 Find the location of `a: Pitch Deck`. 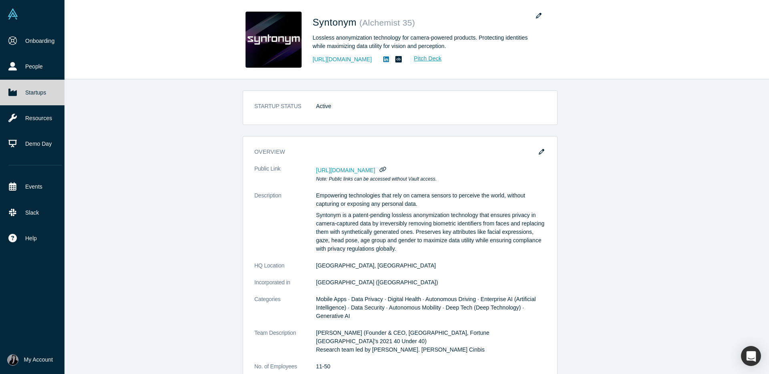

a: Pitch Deck is located at coordinates (423, 58).